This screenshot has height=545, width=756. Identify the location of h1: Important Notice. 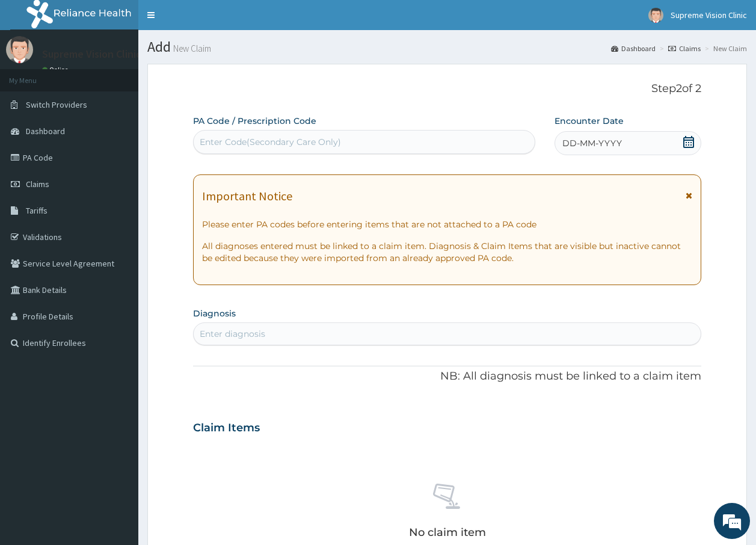
(247, 196).